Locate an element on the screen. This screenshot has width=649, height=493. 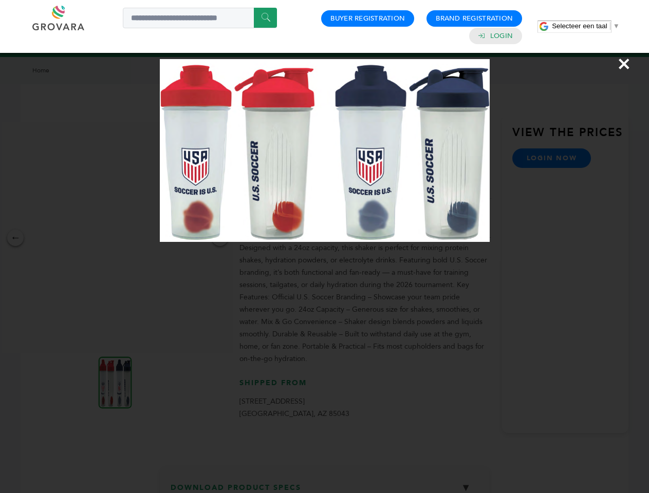
a: Buyer Registration is located at coordinates (367, 18).